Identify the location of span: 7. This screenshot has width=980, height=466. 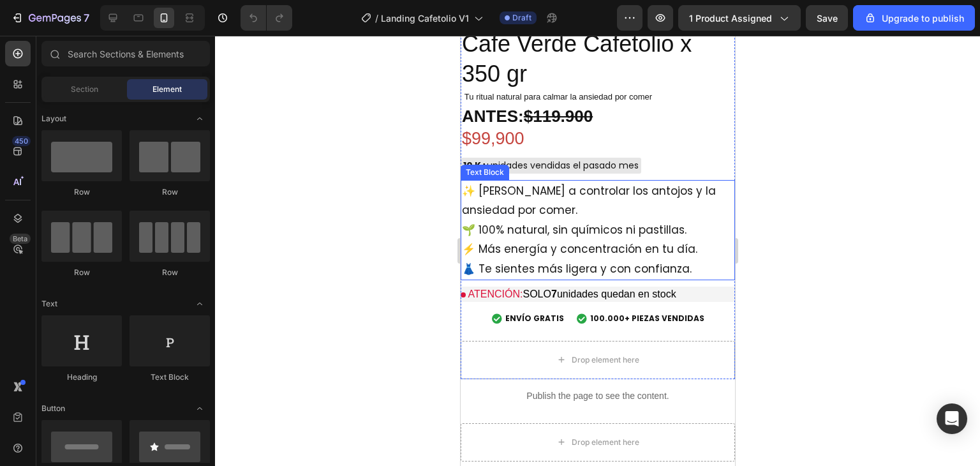
(93, 258).